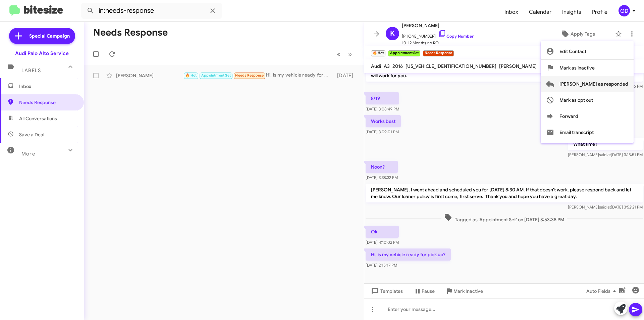  I want to click on span: Mark as inactive, so click(577, 68).